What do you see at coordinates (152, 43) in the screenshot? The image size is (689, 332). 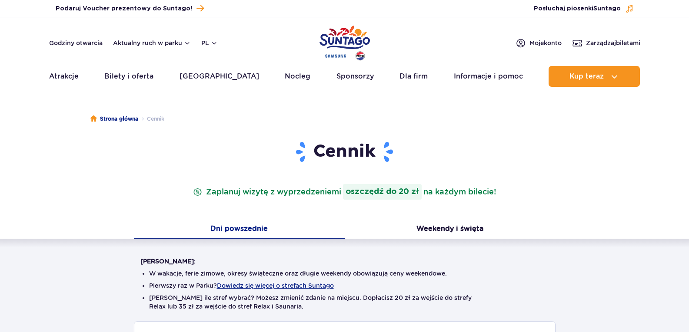 I see `button: Aktualny ruch w parku` at bounding box center [152, 43].